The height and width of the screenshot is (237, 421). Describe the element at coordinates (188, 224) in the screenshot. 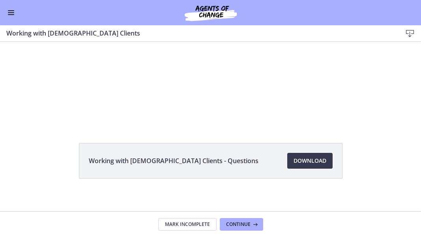

I see `span: Mark Incomplete` at that location.